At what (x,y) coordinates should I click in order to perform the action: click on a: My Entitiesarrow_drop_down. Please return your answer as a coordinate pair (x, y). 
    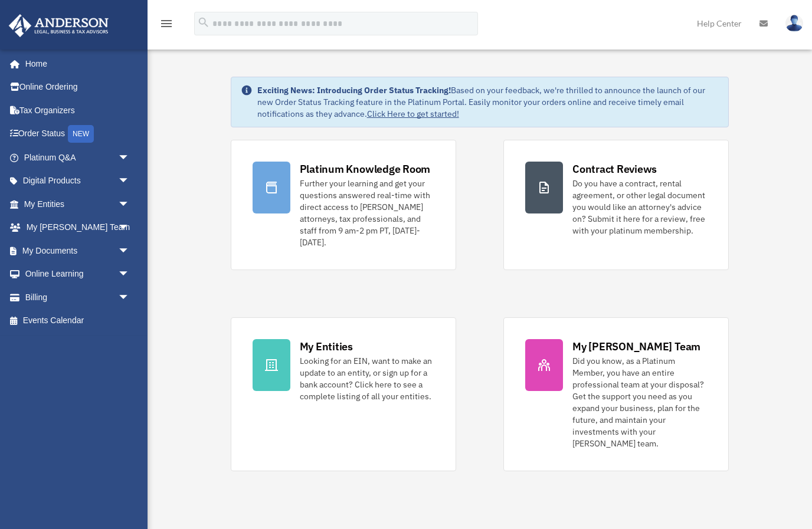
    Looking at the image, I should click on (78, 204).